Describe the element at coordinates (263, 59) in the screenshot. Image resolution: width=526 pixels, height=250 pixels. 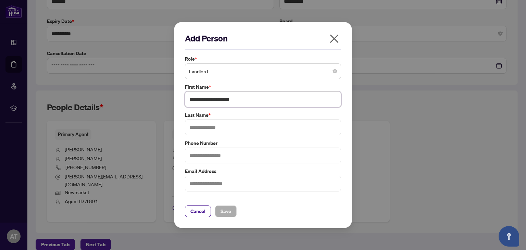
I see `label: Role` at that location.